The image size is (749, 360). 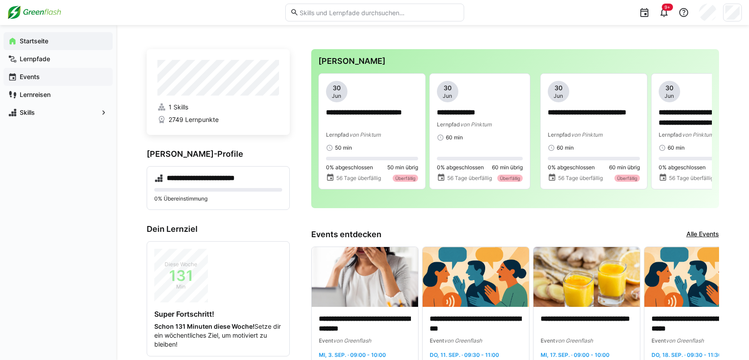 What do you see at coordinates (343, 148) in the screenshot?
I see `span: 50 min` at bounding box center [343, 148].